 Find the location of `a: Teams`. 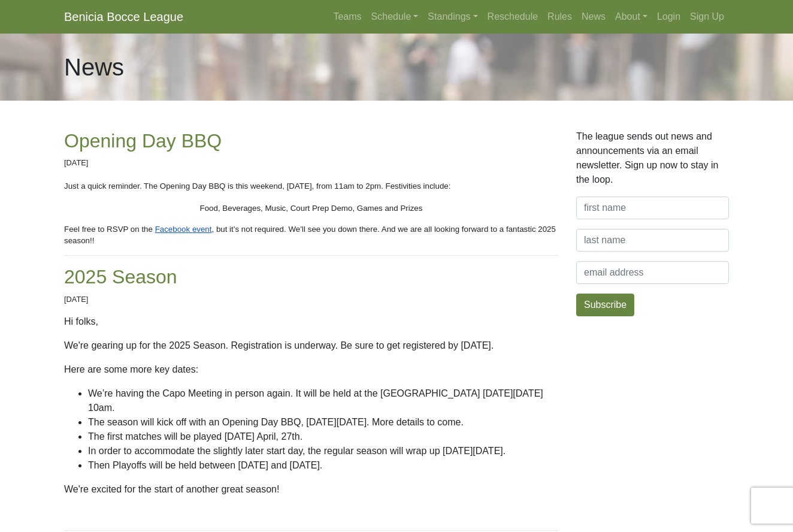

a: Teams is located at coordinates (347, 17).